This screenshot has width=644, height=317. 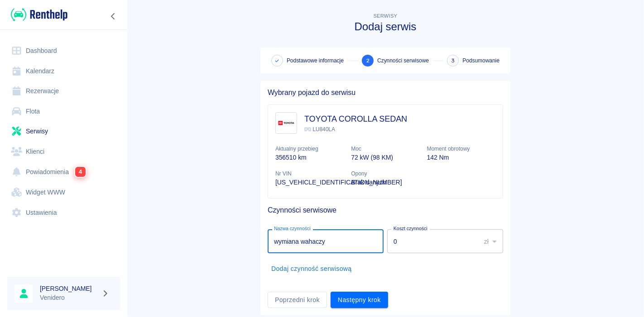 I want to click on span: Czynności serwisowe, so click(x=403, y=61).